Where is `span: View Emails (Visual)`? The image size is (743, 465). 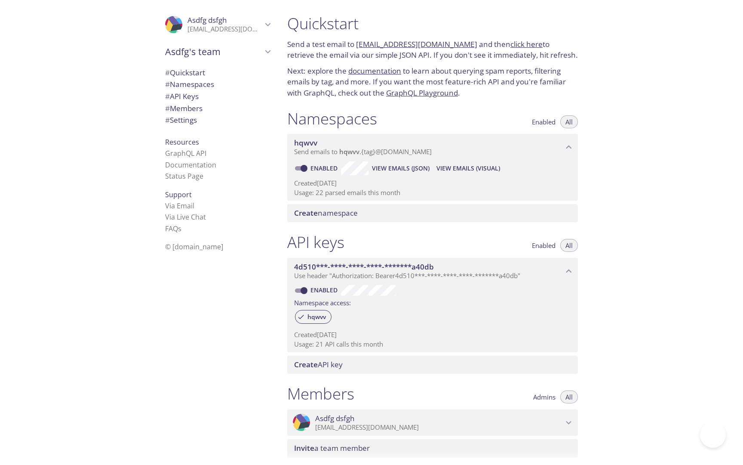
span: View Emails (Visual) is located at coordinates (468, 168).